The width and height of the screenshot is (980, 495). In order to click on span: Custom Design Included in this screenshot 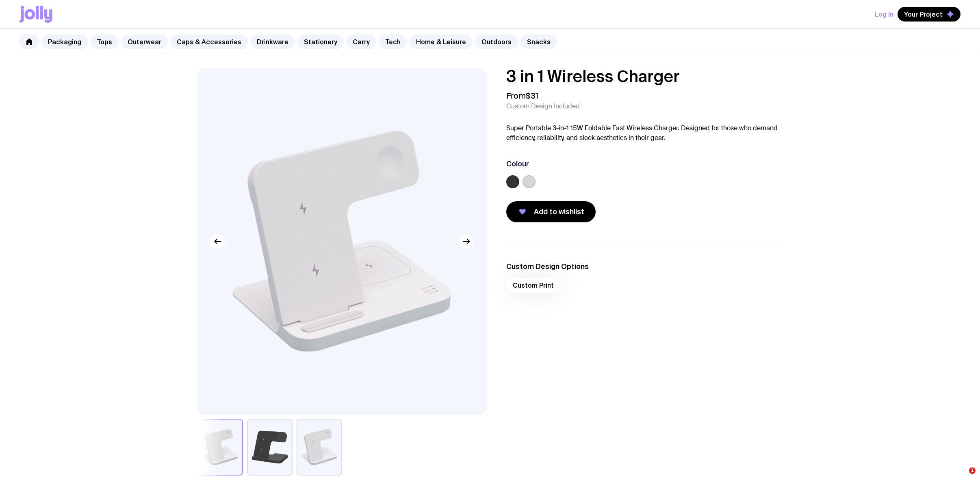, I will do `click(543, 106)`.